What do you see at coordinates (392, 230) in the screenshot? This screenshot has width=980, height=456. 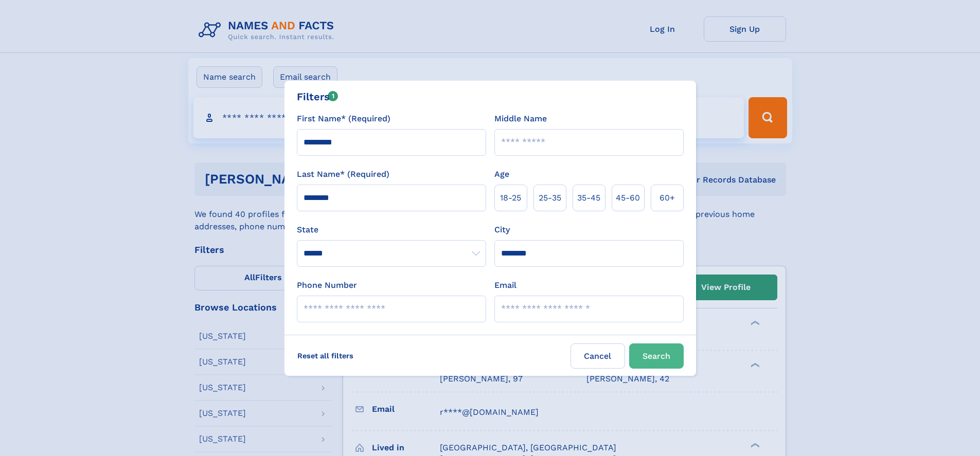 I see `label: State` at bounding box center [392, 230].